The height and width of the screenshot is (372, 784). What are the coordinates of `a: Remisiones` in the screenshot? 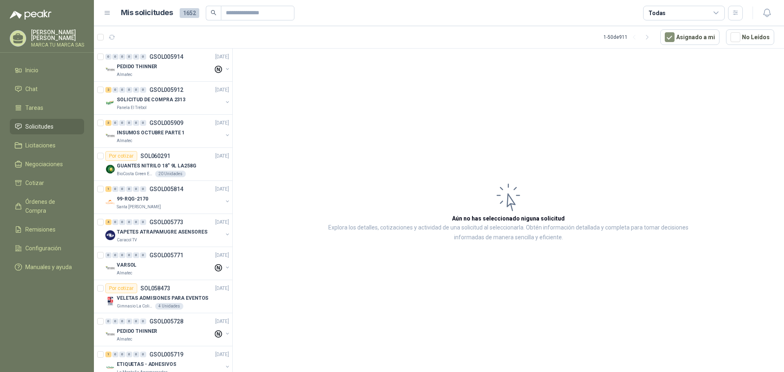 It's located at (47, 229).